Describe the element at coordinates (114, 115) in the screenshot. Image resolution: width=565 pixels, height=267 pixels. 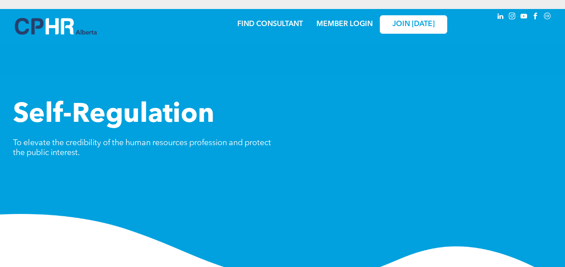
I see `span: Self-Regulation` at that location.